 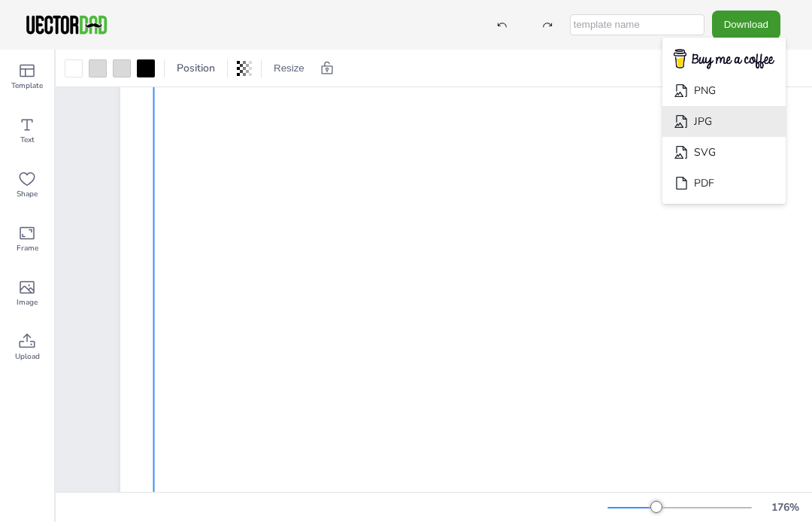 What do you see at coordinates (723, 121) in the screenshot?
I see `li: JPG` at bounding box center [723, 121].